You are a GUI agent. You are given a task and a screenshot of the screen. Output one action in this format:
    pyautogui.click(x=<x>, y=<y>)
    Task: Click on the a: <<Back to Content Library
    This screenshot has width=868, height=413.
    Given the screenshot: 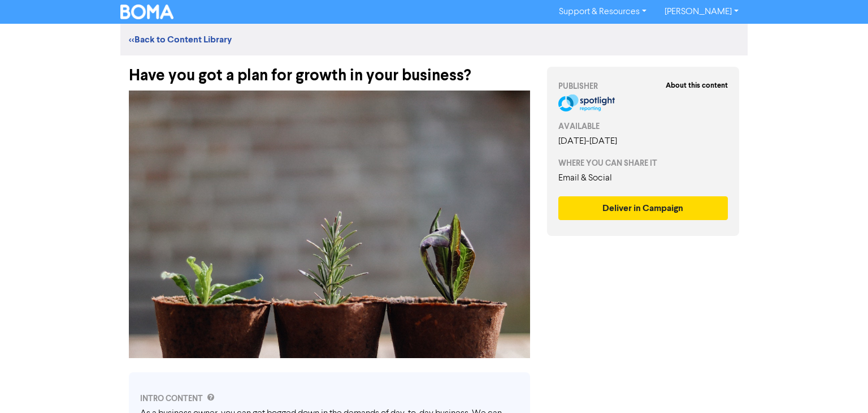 What is the action you would take?
    pyautogui.click(x=180, y=39)
    